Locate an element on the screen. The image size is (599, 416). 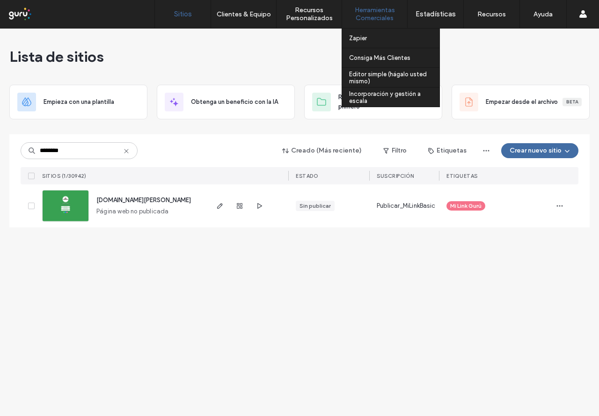
button: Etiquetas is located at coordinates (448, 151).